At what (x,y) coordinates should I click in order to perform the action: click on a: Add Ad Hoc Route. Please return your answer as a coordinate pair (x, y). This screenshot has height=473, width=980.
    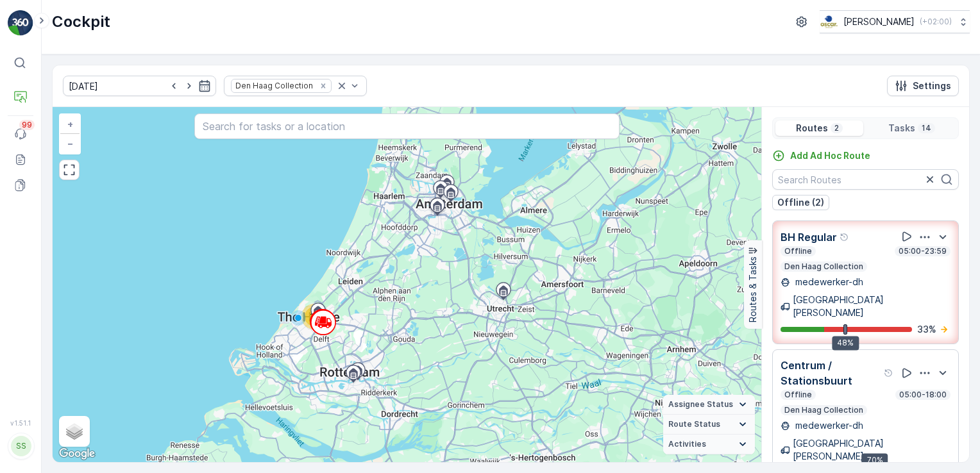
    Looking at the image, I should click on (821, 156).